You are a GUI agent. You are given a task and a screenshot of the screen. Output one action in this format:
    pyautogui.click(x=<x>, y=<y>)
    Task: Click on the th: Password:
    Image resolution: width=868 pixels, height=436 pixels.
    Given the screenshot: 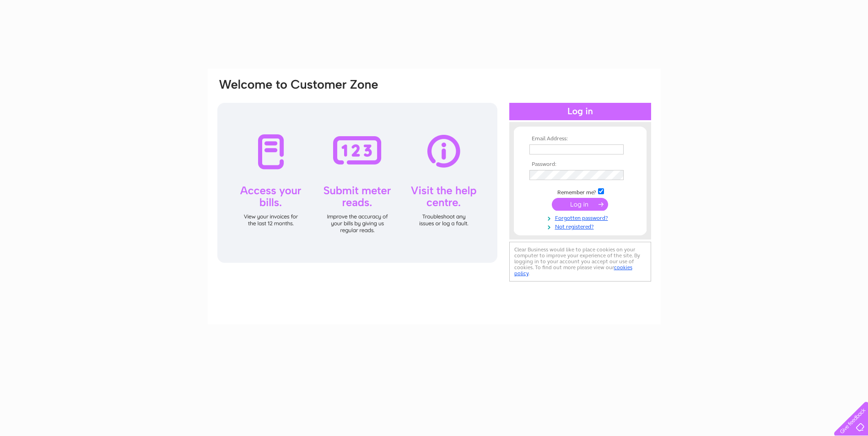 What is the action you would take?
    pyautogui.click(x=580, y=165)
    